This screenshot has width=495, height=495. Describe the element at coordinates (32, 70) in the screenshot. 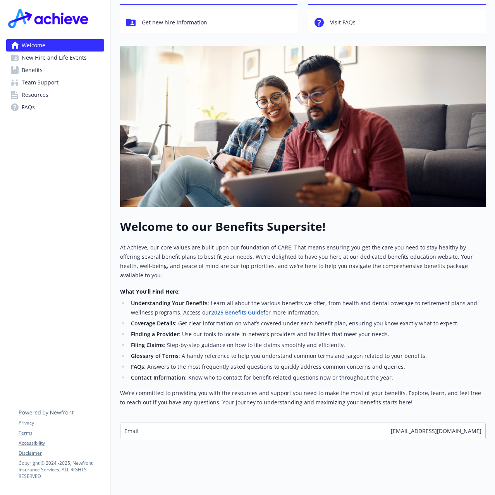

I see `span: Benefits` at that location.